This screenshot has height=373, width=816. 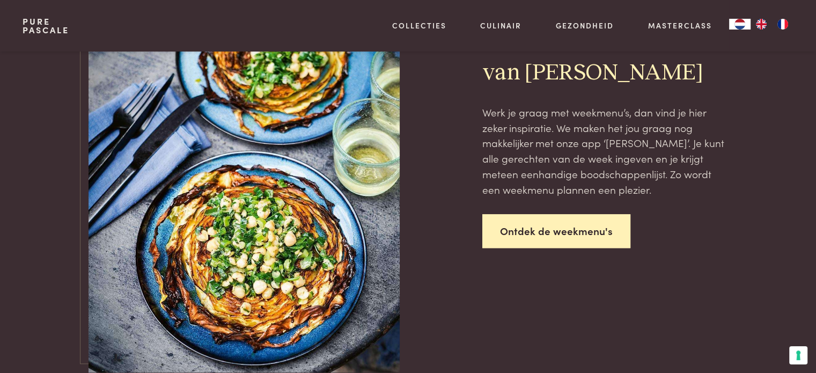 What do you see at coordinates (585, 25) in the screenshot?
I see `a: Gezondheid` at bounding box center [585, 25].